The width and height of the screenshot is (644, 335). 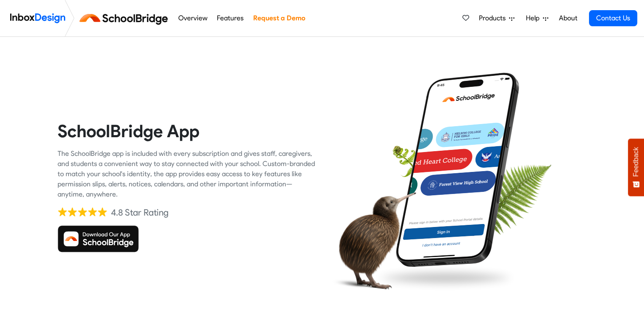 What do you see at coordinates (125, 18) in the screenshot?
I see `img: schoolbridge logo` at bounding box center [125, 18].